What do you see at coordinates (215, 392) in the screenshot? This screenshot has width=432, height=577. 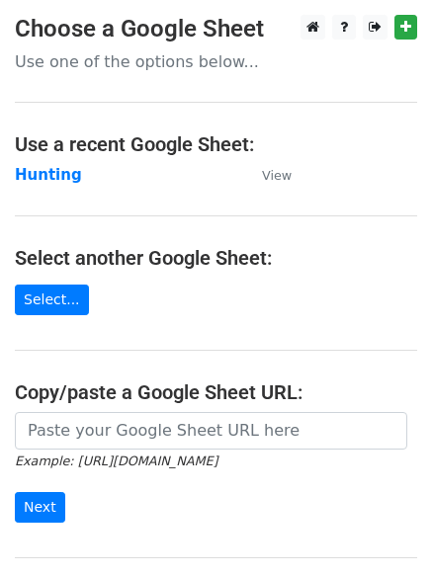 I see `h4: Copy/paste a Google Sheet URL:` at bounding box center [215, 392].